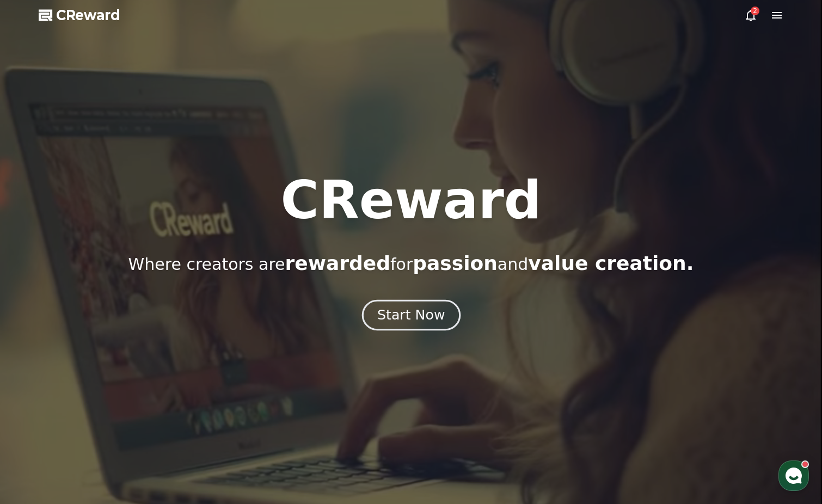 The width and height of the screenshot is (822, 504). Describe the element at coordinates (174, 358) in the screenshot. I see `a: Settings` at that location.